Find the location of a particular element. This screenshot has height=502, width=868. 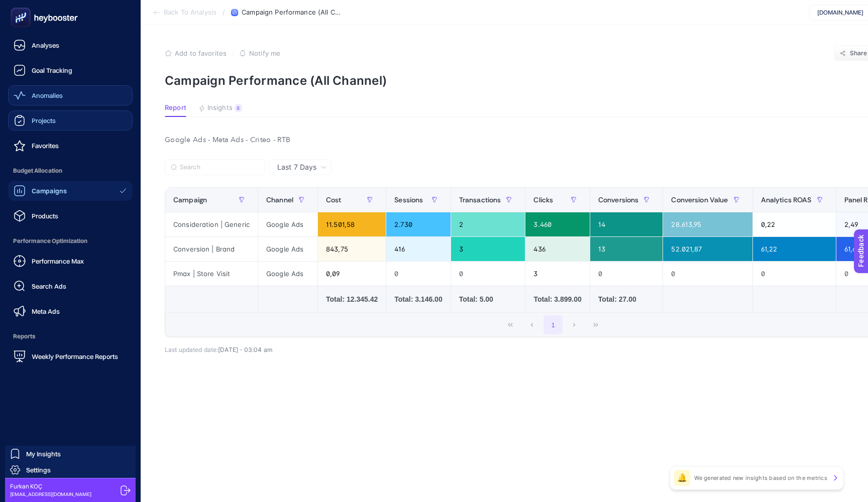

div: Total: 12.345.42 is located at coordinates (352, 299).